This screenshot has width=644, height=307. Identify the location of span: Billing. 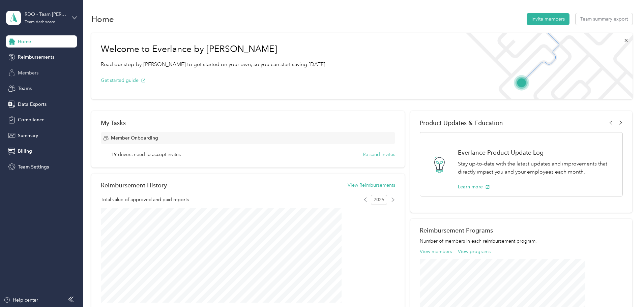
(25, 151).